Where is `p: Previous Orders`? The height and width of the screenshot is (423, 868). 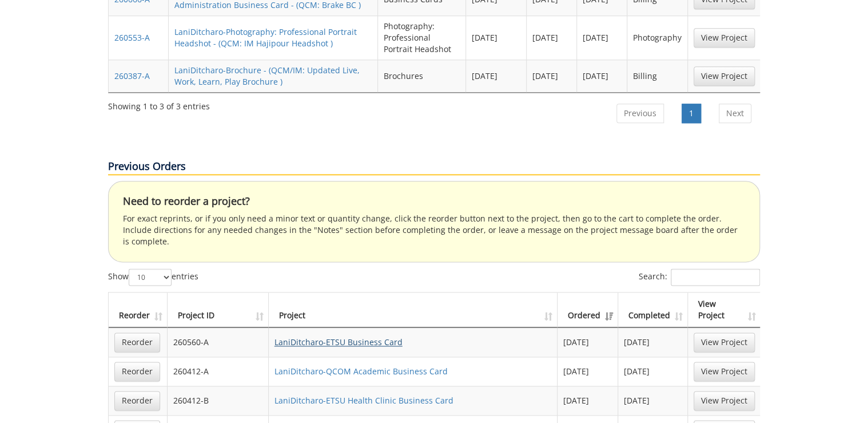
p: Previous Orders is located at coordinates (434, 167).